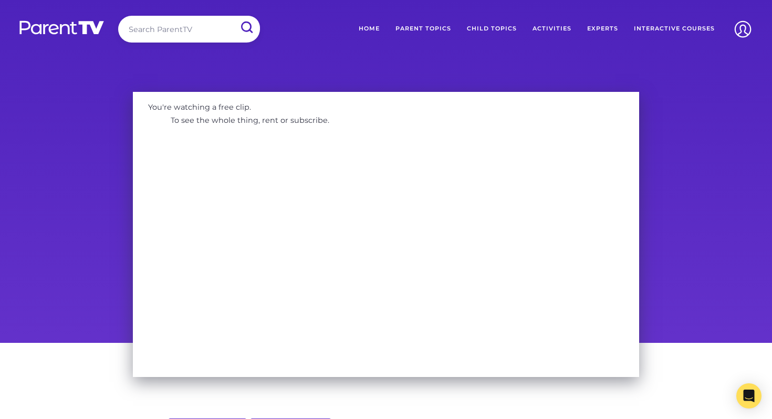 The height and width of the screenshot is (419, 772). I want to click on a: Parent Topics, so click(423, 29).